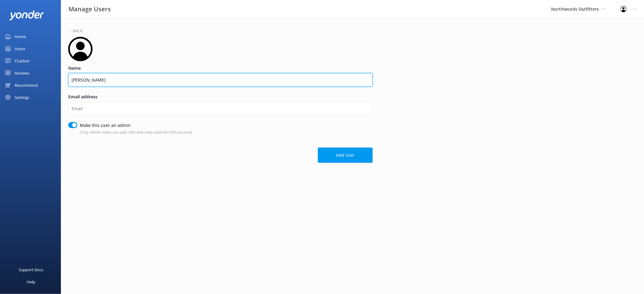  Describe the element at coordinates (220, 108) in the screenshot. I see `input: Email` at that location.